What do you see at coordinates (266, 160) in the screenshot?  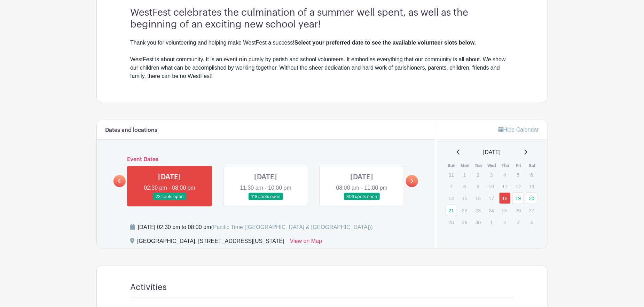 I see `h6: Event Dates` at bounding box center [266, 160].